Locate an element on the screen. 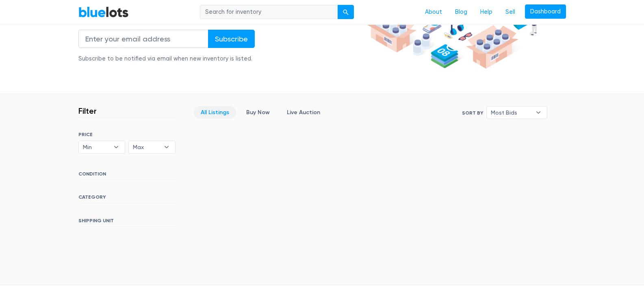 Image resolution: width=644 pixels, height=297 pixels. a: All Listings is located at coordinates (215, 112).